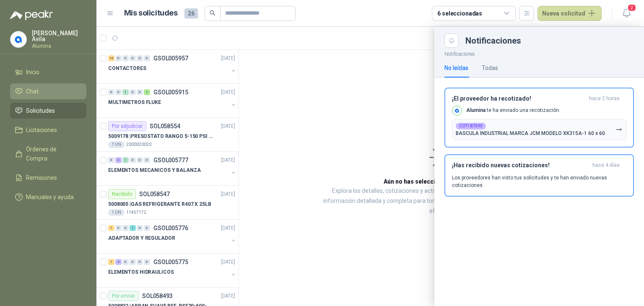 This screenshot has width=644, height=306. Describe the element at coordinates (48, 130) in the screenshot. I see `a: Licitaciones` at that location.